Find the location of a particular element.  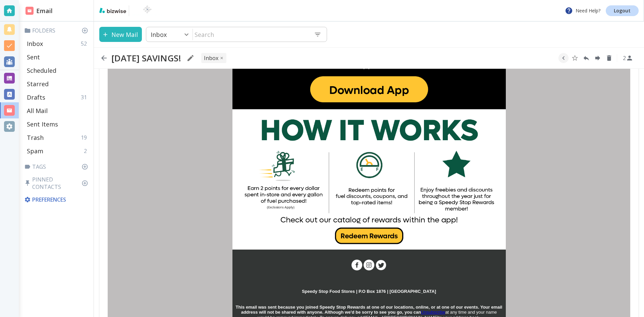

p: Logout is located at coordinates (622, 11).